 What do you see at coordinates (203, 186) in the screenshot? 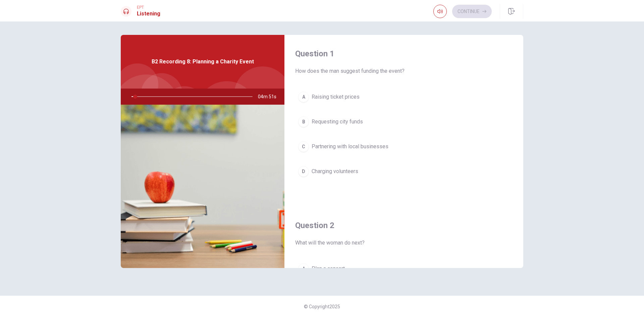
I see `img: B2 Recording 8: Planning a Charity Event` at bounding box center [203, 186].